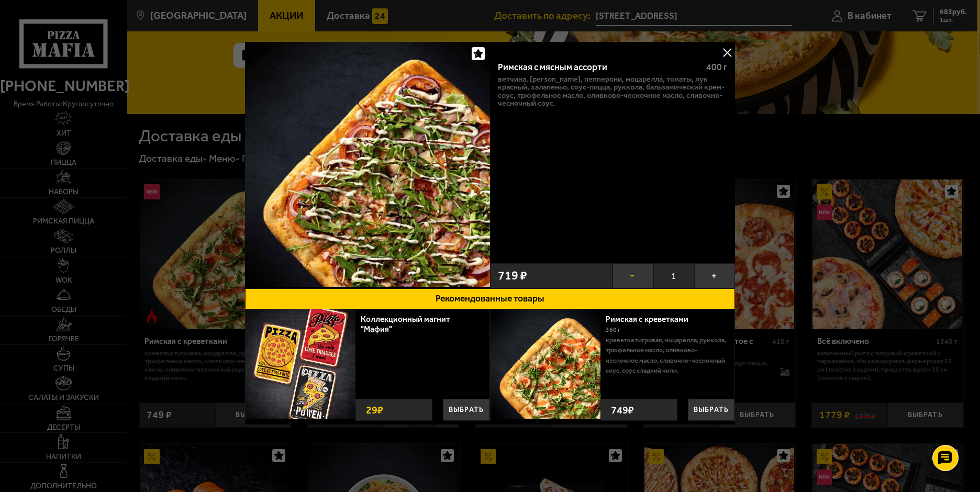  What do you see at coordinates (666, 355) in the screenshot?
I see `p: креветка тигровая, моцарелла, руккола, трюфельное масло, оливково-чесночное масло, сливочно-чесно...` at bounding box center [666, 355].